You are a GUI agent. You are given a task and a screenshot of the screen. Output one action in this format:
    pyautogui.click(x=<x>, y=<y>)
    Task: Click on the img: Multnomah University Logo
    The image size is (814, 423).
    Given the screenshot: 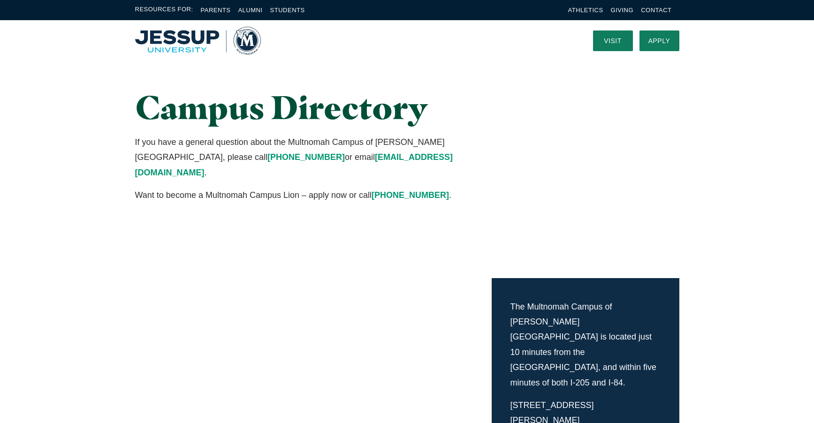 What is the action you would take?
    pyautogui.click(x=198, y=41)
    